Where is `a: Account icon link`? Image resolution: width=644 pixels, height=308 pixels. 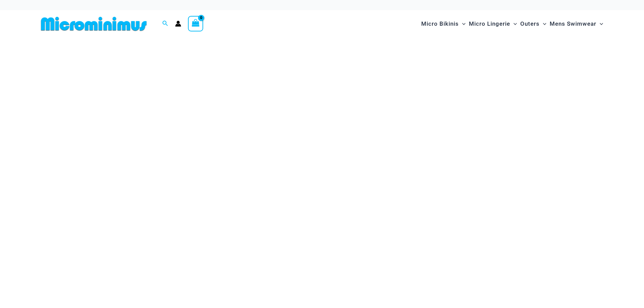
a: Account icon link is located at coordinates (178, 24).